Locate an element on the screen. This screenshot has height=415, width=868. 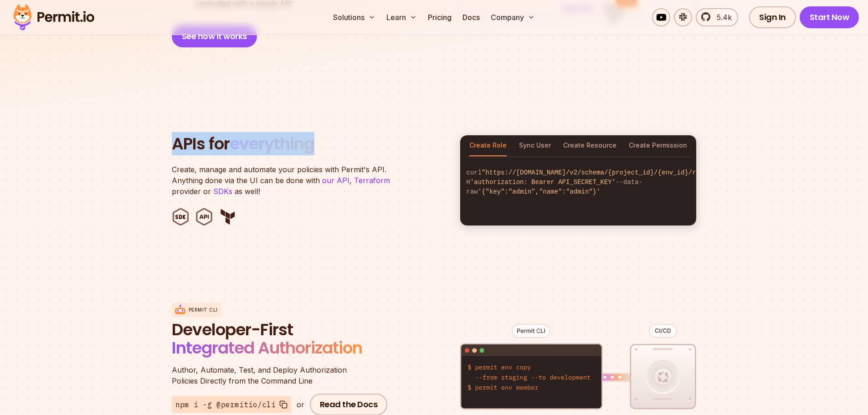
span: Author, Automate, Test, and Deploy Authorization is located at coordinates (281, 370).